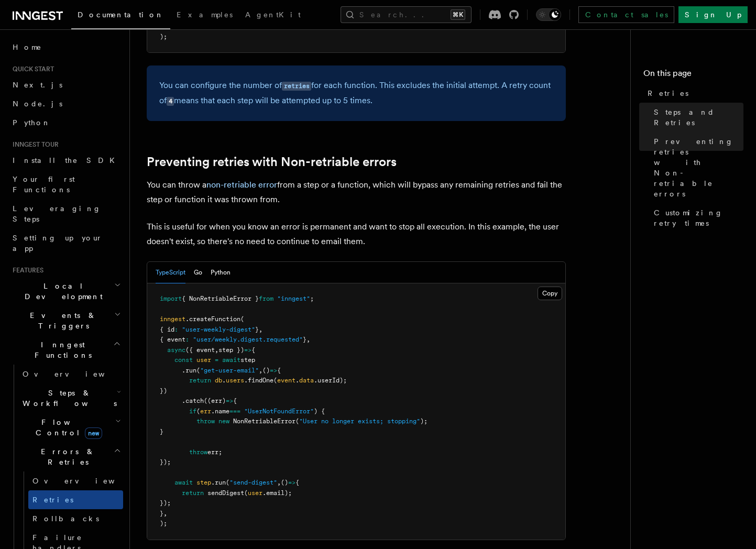 This screenshot has height=549, width=756. I want to click on a: Retries, so click(694, 94).